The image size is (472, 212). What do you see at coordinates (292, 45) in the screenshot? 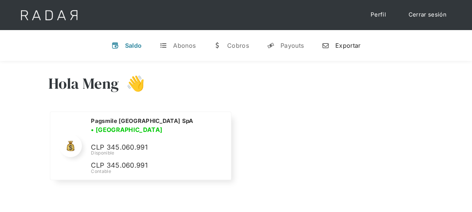
I see `div: Payouts` at bounding box center [292, 45].